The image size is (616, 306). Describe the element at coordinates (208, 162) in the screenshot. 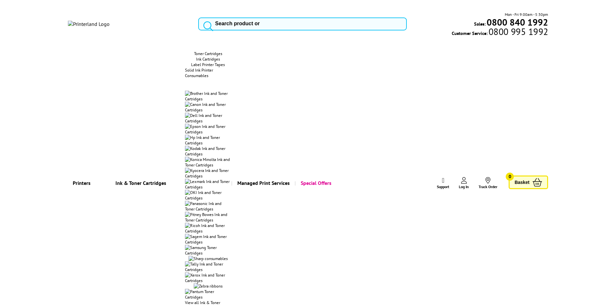

I see `img: Konica Minolta Ink and Toner Cartridges` at that location.